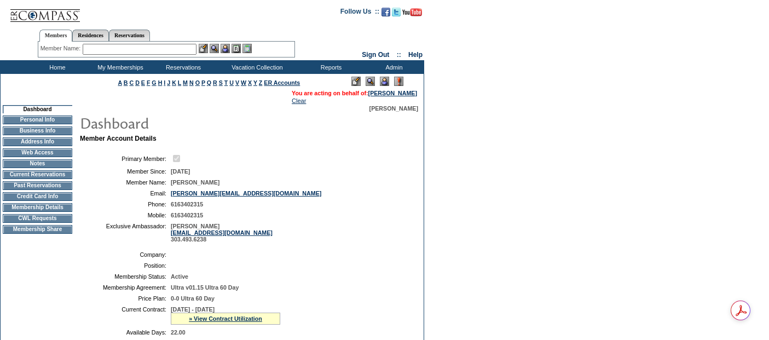  I want to click on a: S, so click(220, 83).